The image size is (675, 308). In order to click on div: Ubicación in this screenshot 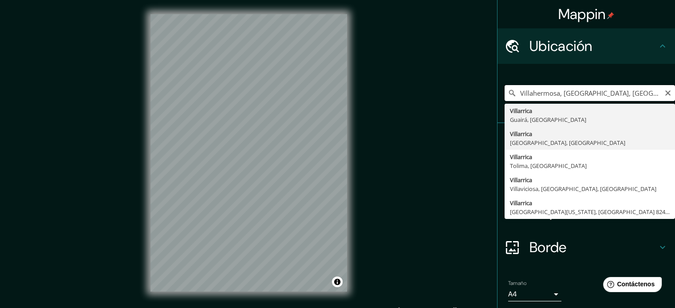, I will do `click(586, 46)`.